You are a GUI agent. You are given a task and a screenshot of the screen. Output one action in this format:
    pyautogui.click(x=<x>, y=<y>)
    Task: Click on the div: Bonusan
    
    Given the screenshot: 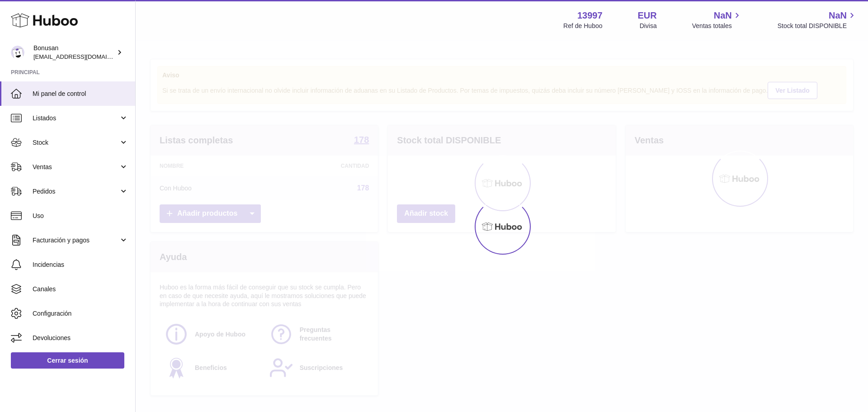 What is the action you would take?
    pyautogui.click(x=74, y=52)
    